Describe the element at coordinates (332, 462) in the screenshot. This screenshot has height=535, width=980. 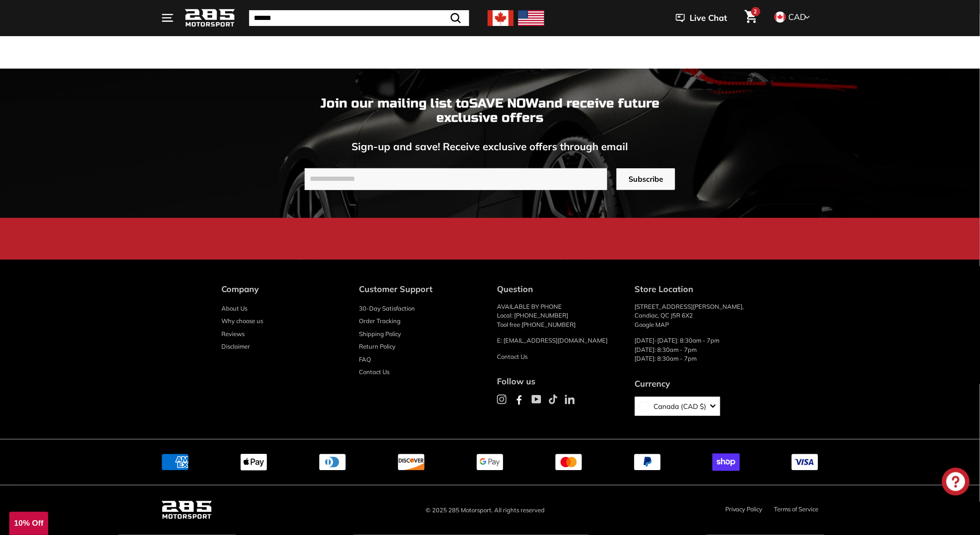
I see `img: diners_club` at that location.